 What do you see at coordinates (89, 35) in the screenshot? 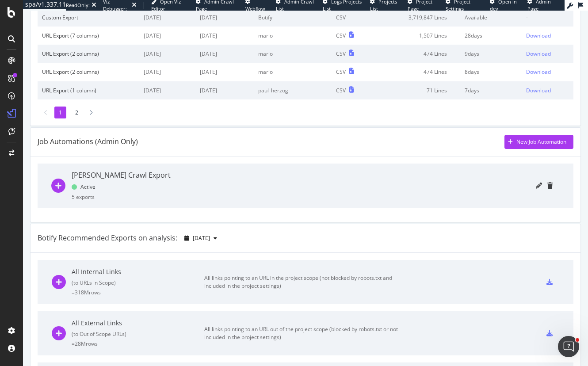
I see `div: URL Export (7 columns)` at bounding box center [89, 35].